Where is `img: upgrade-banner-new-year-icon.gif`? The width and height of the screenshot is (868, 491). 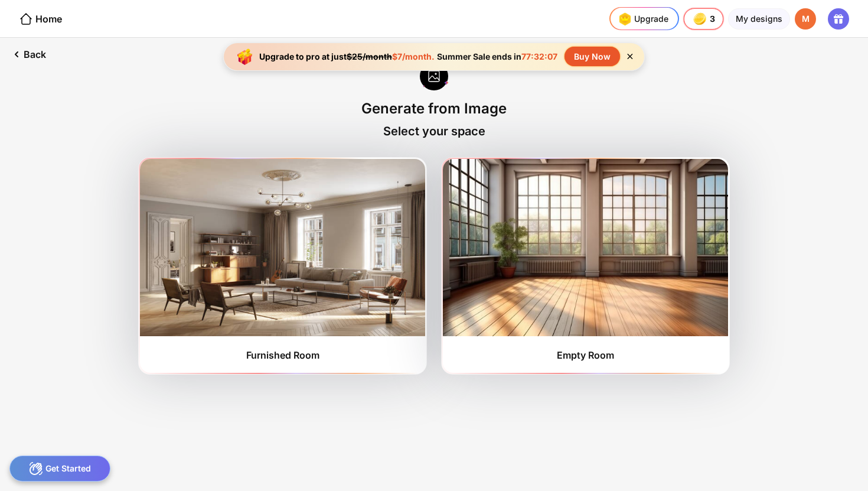
img: upgrade-banner-new-year-icon.gif is located at coordinates (245, 57).